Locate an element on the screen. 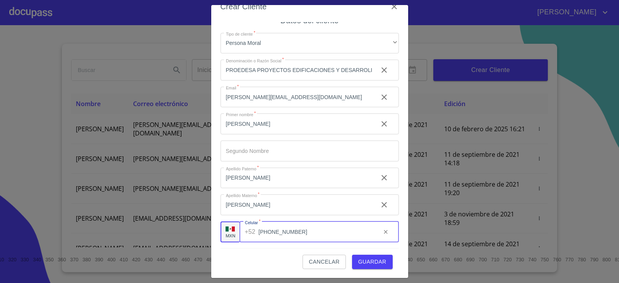 The height and width of the screenshot is (283, 619). span: Cancelar is located at coordinates (324, 261).